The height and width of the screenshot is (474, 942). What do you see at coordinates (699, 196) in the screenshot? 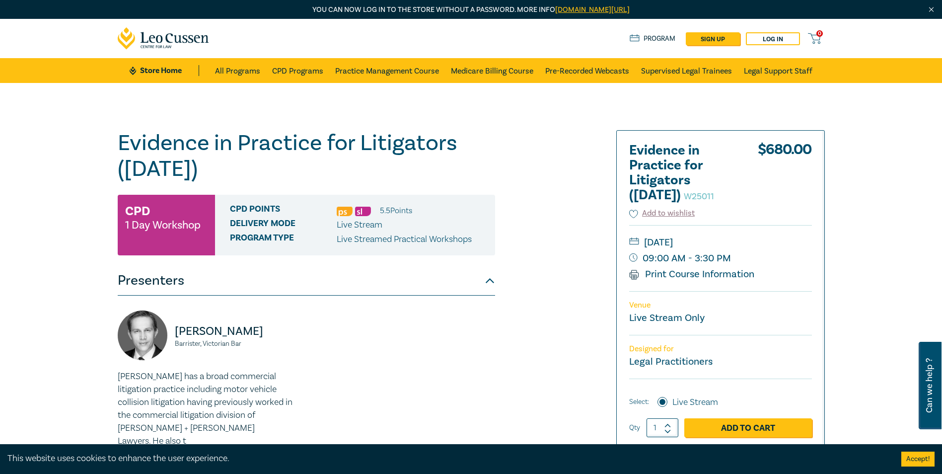
I see `small: W25011` at bounding box center [699, 196].